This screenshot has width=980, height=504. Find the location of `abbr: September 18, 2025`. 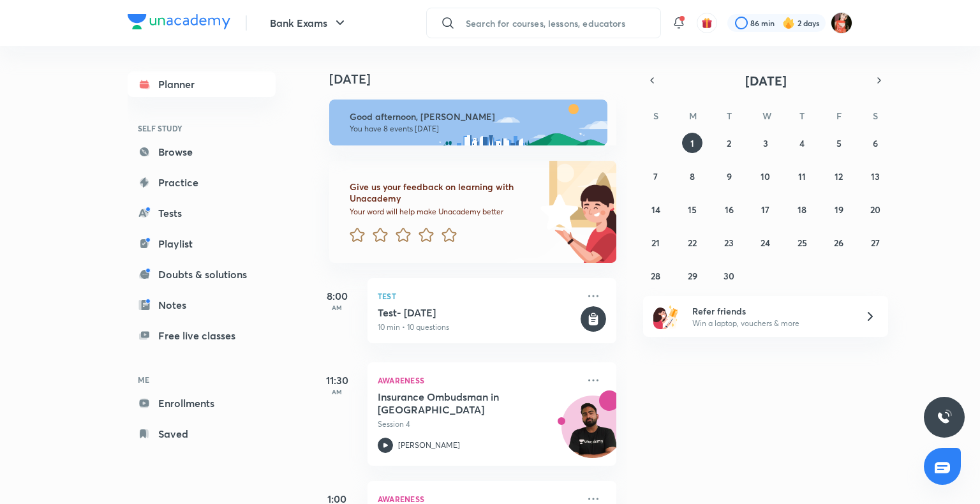

abbr: September 18, 2025 is located at coordinates (802, 209).